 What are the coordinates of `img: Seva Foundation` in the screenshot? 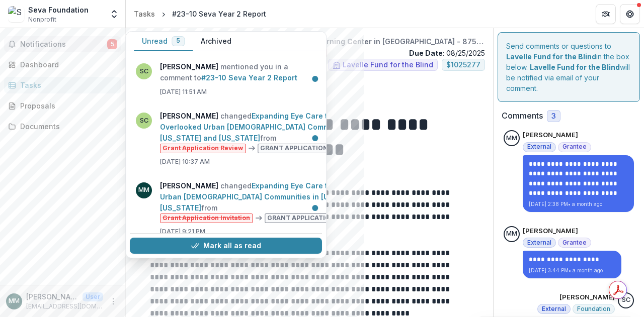 It's located at (16, 14).